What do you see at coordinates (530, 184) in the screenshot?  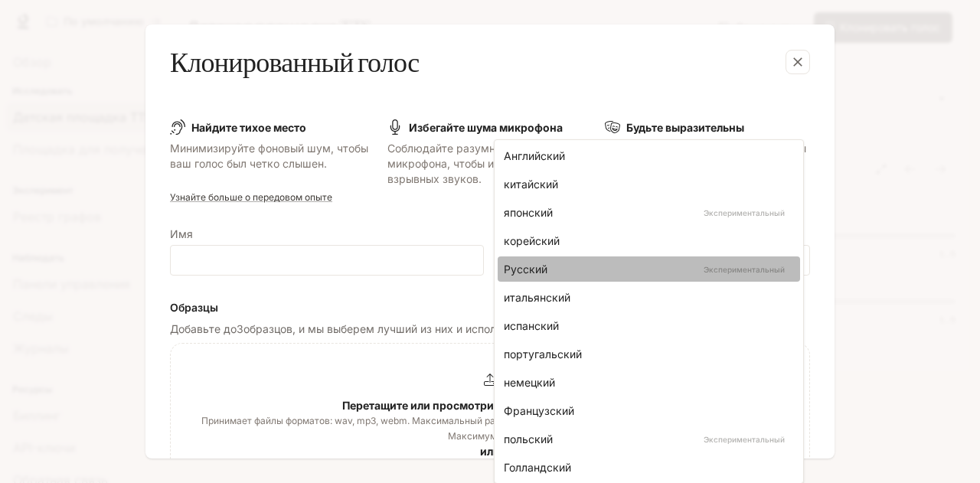 I see `font: китайский` at bounding box center [530, 184].